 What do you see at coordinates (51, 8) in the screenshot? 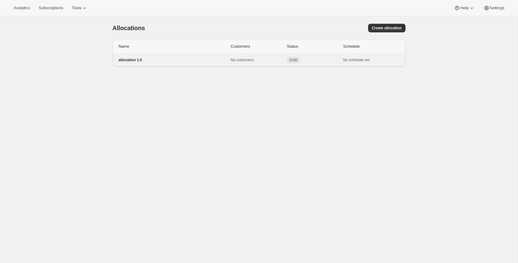
I see `span: Subscriptions` at bounding box center [51, 8].